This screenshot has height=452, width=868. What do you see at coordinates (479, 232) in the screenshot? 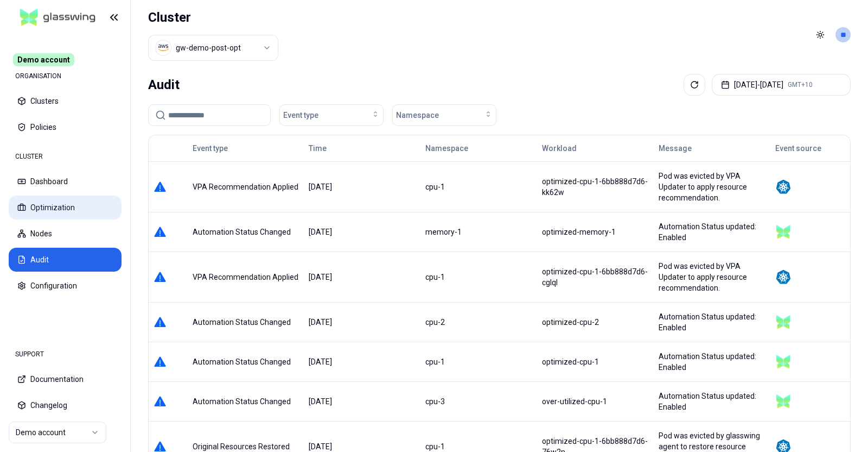
I see `div: memory-1` at bounding box center [479, 232].